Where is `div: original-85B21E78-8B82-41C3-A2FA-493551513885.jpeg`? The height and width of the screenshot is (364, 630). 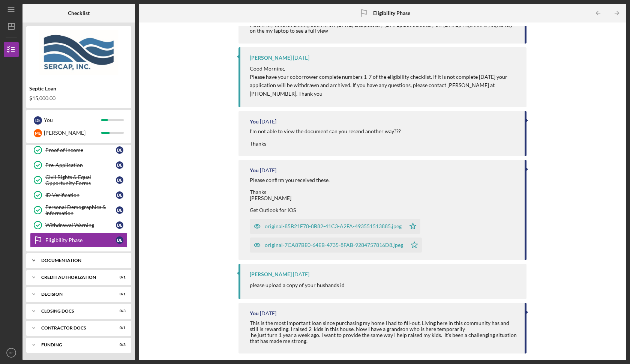
div: original-85B21E78-8B82-41C3-A2FA-493551513885.jpeg is located at coordinates (333, 226).